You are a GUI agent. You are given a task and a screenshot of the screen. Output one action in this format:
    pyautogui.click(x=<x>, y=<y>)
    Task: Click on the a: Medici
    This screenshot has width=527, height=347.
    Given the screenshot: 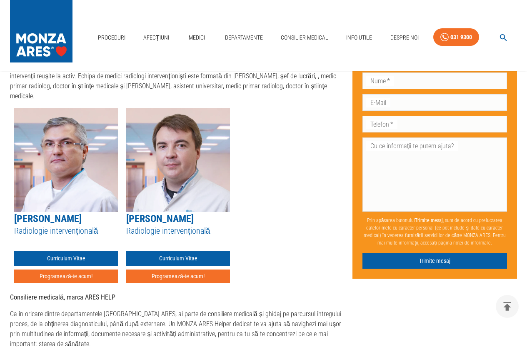 What is the action you would take?
    pyautogui.click(x=197, y=37)
    